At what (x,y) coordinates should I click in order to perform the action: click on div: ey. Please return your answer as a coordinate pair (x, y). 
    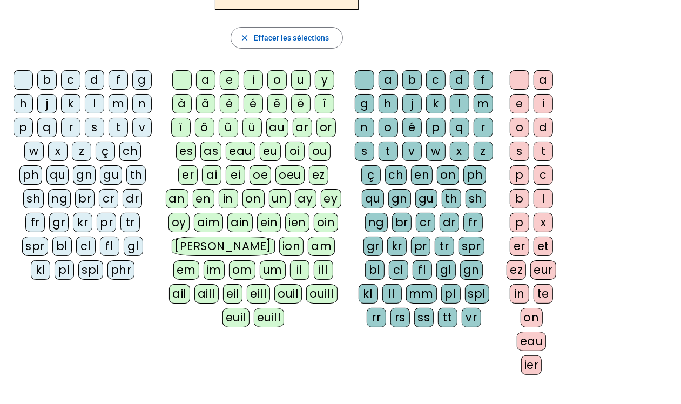
    Looking at the image, I should click on (331, 199).